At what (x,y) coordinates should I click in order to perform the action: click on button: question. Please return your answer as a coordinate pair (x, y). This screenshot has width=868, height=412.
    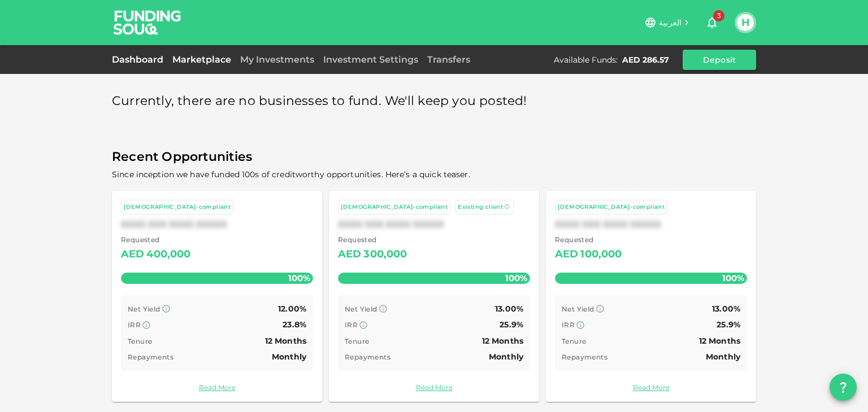
    Looking at the image, I should click on (843, 388).